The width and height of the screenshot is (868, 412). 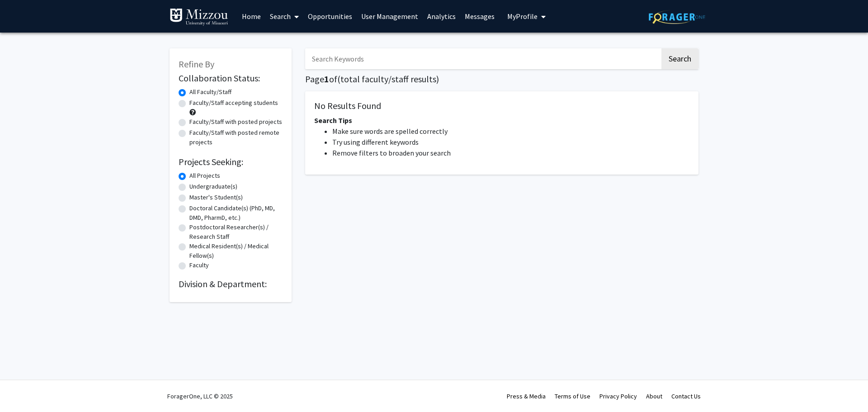 What do you see at coordinates (231, 284) in the screenshot?
I see `h2: Division & Department:` at bounding box center [231, 284].